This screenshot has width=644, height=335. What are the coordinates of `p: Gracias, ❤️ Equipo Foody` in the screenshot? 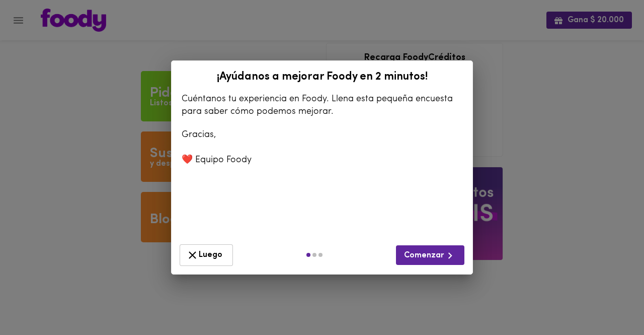 It's located at (322, 148).